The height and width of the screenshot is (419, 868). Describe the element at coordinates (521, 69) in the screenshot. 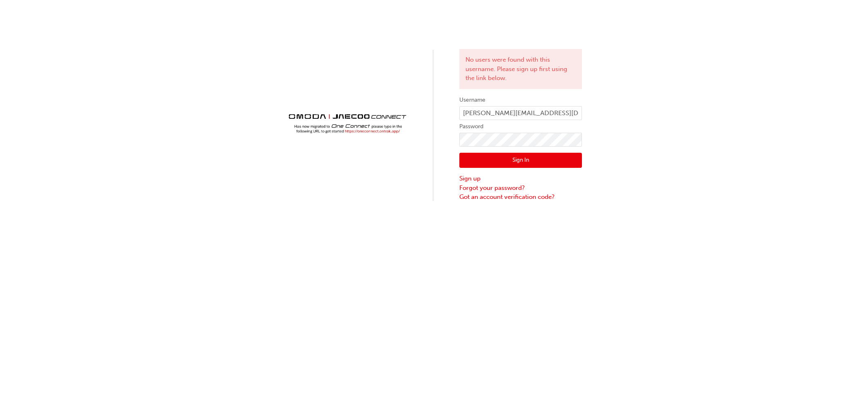

I see `div: No users were found with this username. Please sign up first using the link below.` at that location.